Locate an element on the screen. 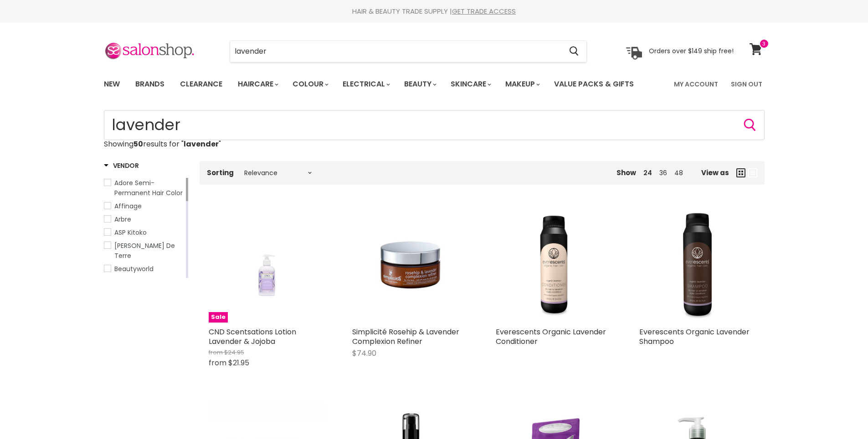 This screenshot has width=868, height=439. a: Affinage is located at coordinates (144, 206).